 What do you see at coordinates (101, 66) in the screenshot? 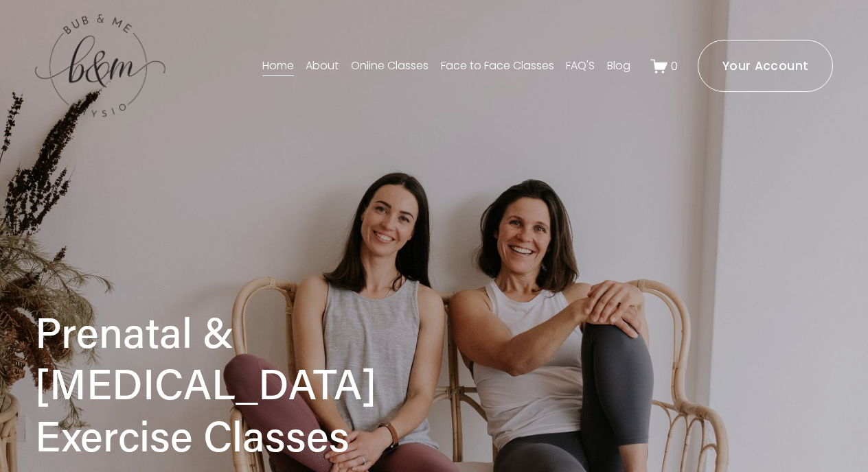
I see `img: bubandme` at bounding box center [101, 66].